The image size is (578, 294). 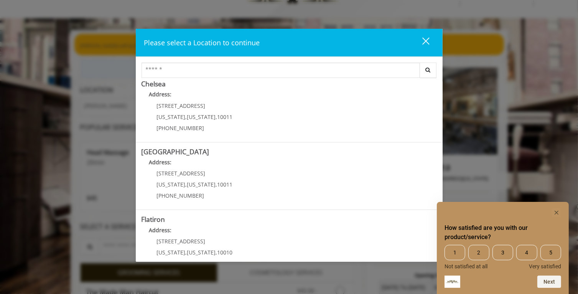 What do you see at coordinates (503, 252) in the screenshot?
I see `span: 3` at bounding box center [503, 252].